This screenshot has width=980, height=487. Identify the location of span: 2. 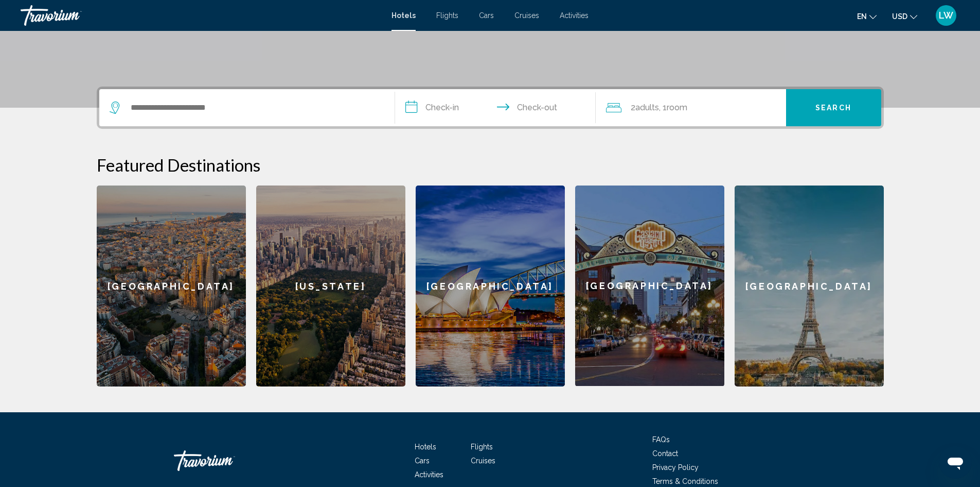
(644, 108).